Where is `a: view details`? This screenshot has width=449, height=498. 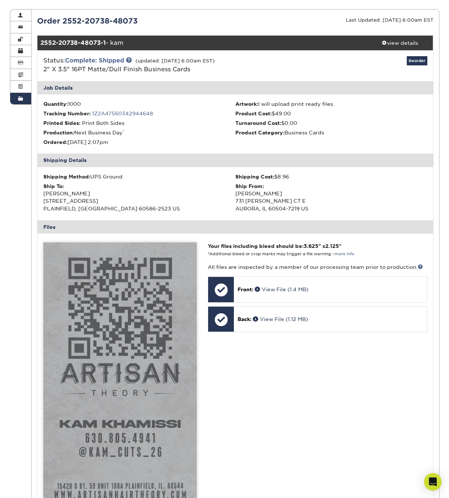
a: view details is located at coordinates (400, 43).